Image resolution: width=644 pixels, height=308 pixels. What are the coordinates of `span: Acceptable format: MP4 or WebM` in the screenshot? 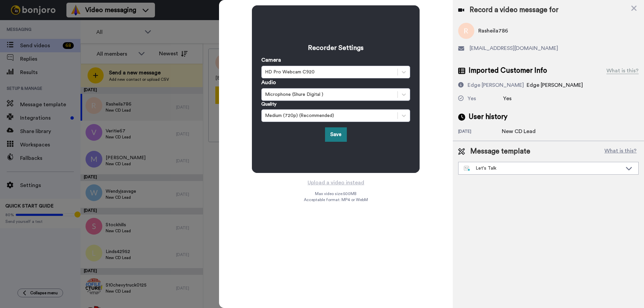 It's located at (336, 200).